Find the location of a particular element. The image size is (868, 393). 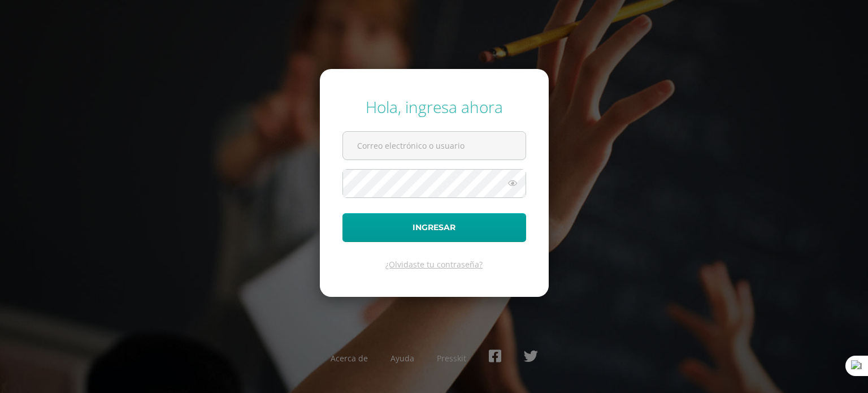

input: Correo electrónico o usuario is located at coordinates (434, 145).